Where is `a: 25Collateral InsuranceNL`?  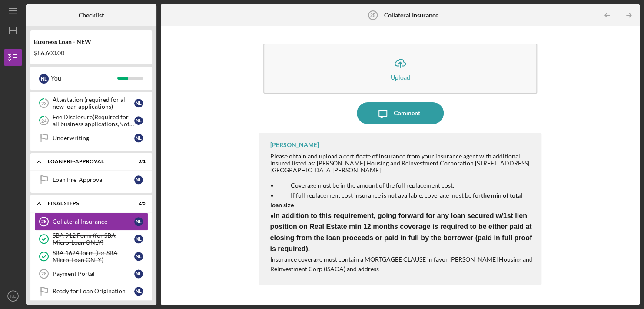 a: 25Collateral InsuranceNL is located at coordinates (91, 221).